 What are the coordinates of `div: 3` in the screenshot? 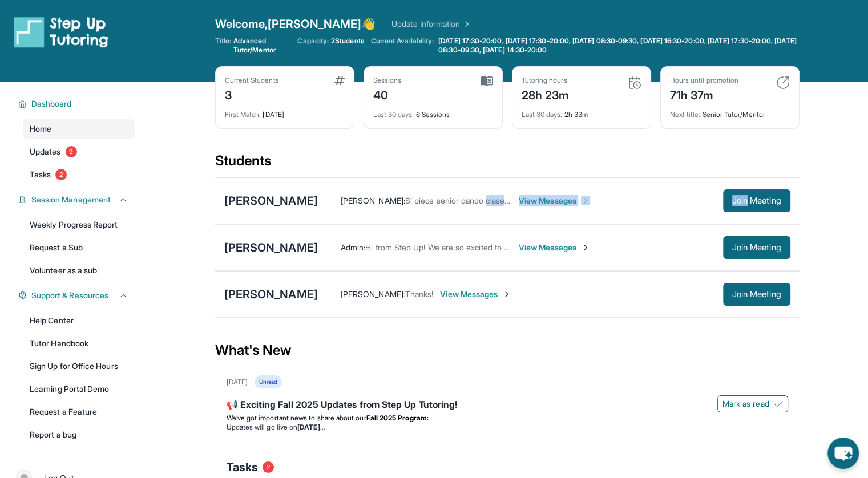 It's located at (251, 94).